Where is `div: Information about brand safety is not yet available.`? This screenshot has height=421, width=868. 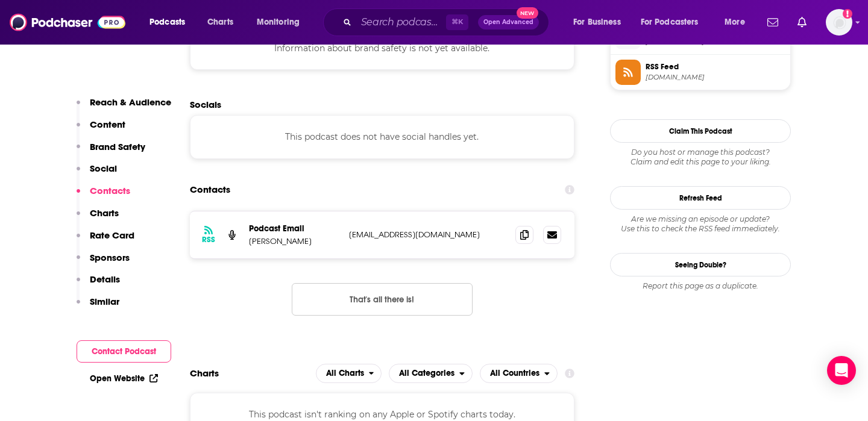
div: Information about brand safety is not yet available. is located at coordinates (382, 48).